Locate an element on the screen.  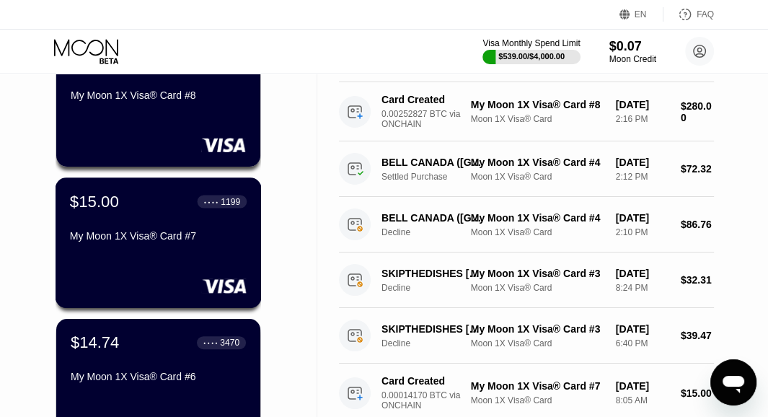
div: $0.07Moon Credit is located at coordinates (633, 51).